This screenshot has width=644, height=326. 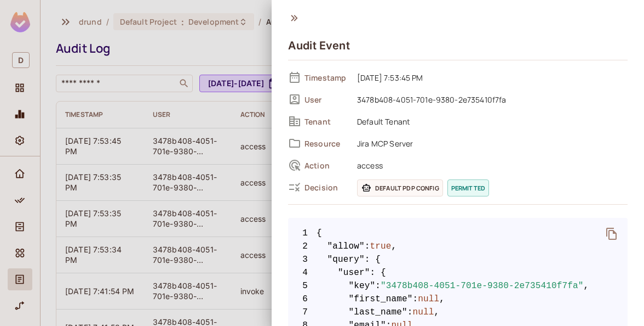 What do you see at coordinates (346, 259) in the screenshot?
I see `span: "query"` at bounding box center [346, 259].